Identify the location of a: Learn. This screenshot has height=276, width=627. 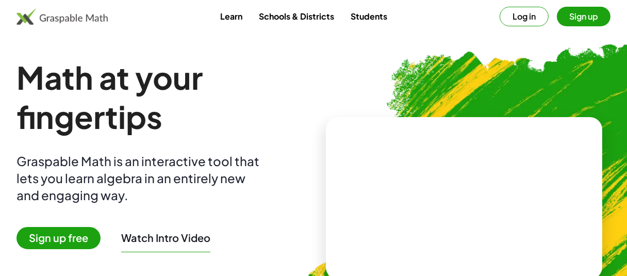
(231, 16).